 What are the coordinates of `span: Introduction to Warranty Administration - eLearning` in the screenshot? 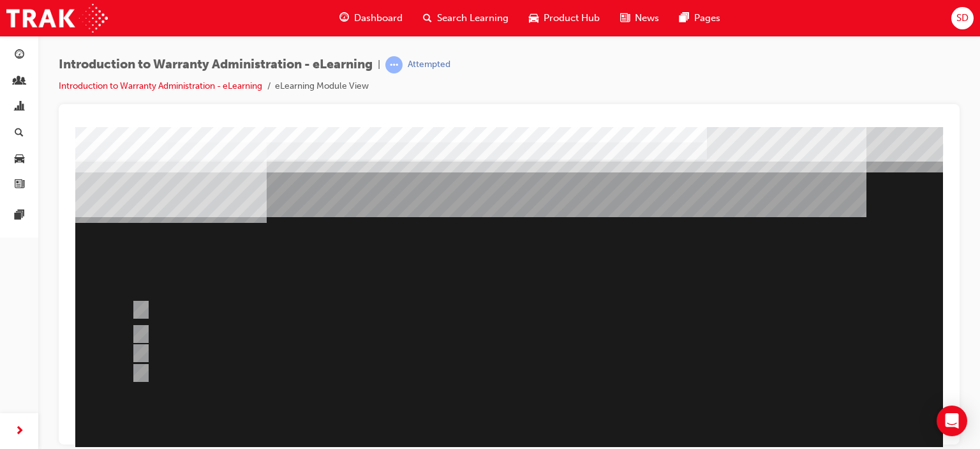 It's located at (216, 64).